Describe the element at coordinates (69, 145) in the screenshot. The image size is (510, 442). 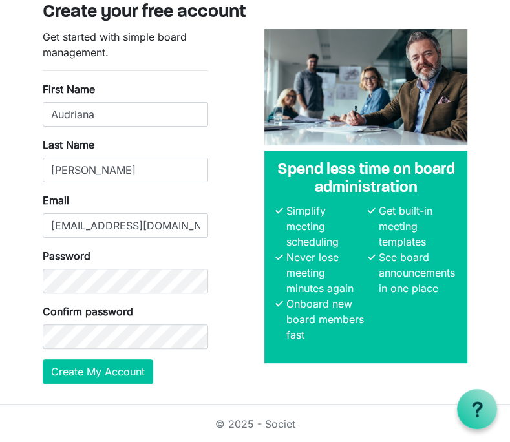
I see `label: Last Name` at that location.